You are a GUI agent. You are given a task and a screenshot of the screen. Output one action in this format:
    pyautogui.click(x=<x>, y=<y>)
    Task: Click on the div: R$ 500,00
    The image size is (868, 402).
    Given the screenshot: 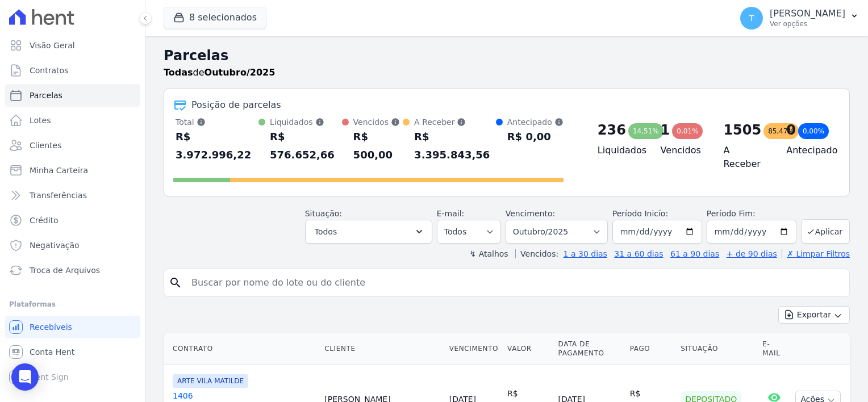 What is the action you would take?
    pyautogui.click(x=378, y=146)
    